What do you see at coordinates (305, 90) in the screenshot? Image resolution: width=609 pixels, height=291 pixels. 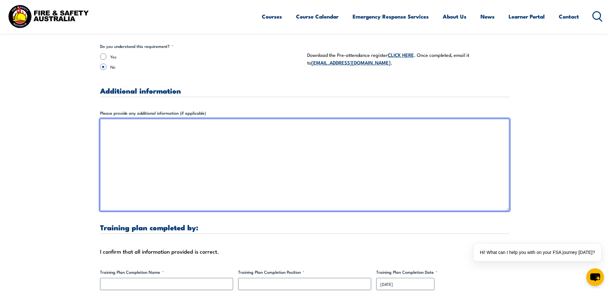 I see `h3: Additional information` at bounding box center [305, 90].